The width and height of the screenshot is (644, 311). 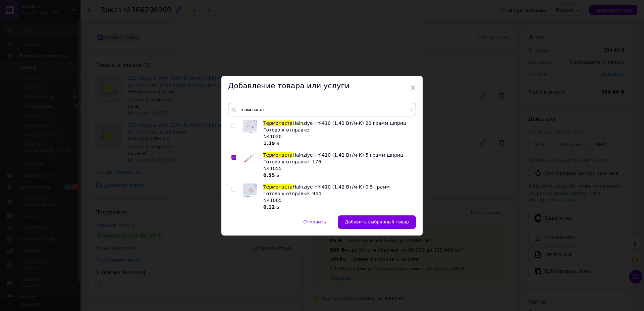 What do you see at coordinates (314, 222) in the screenshot?
I see `span: Отменить` at bounding box center [314, 222].